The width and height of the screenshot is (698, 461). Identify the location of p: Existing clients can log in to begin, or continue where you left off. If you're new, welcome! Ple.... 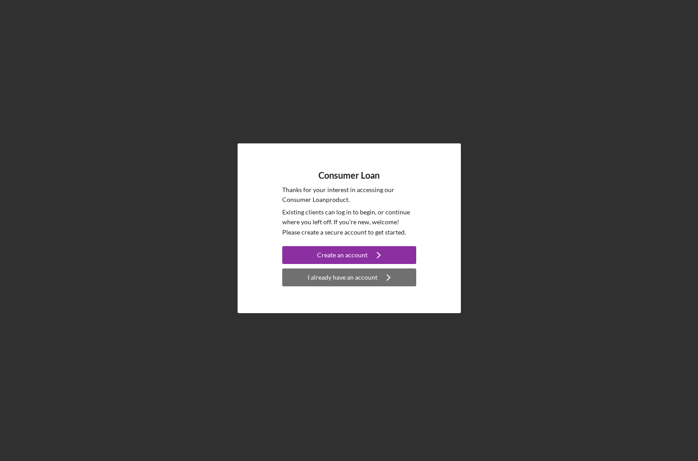
(349, 222).